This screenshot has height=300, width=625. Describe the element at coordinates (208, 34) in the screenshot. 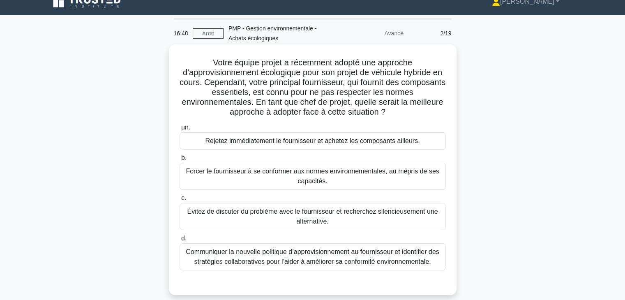

I see `font: Arrêt` at that location.